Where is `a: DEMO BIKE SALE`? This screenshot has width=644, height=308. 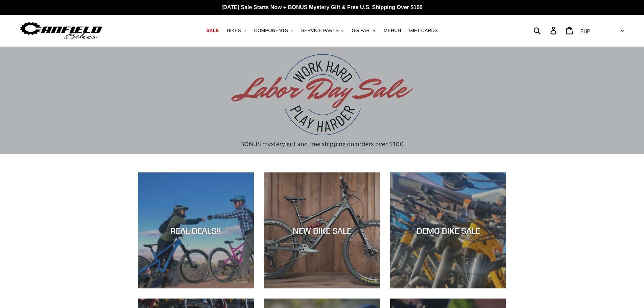 a: DEMO BIKE SALE is located at coordinates (448, 231).